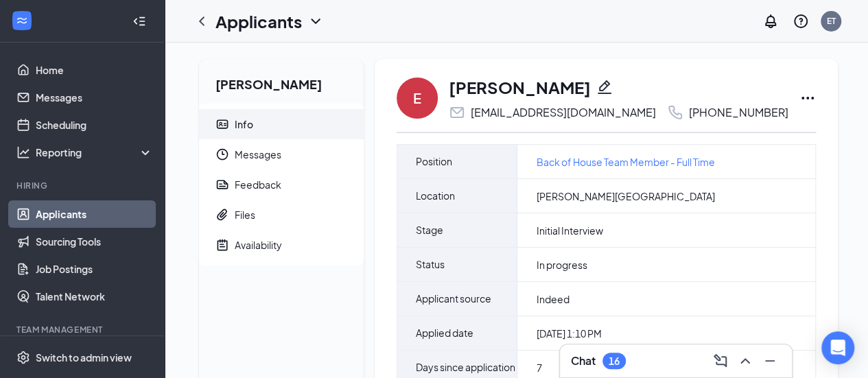 Image resolution: width=868 pixels, height=378 pixels. What do you see at coordinates (457, 112) in the screenshot?
I see `svg: Email` at bounding box center [457, 112].